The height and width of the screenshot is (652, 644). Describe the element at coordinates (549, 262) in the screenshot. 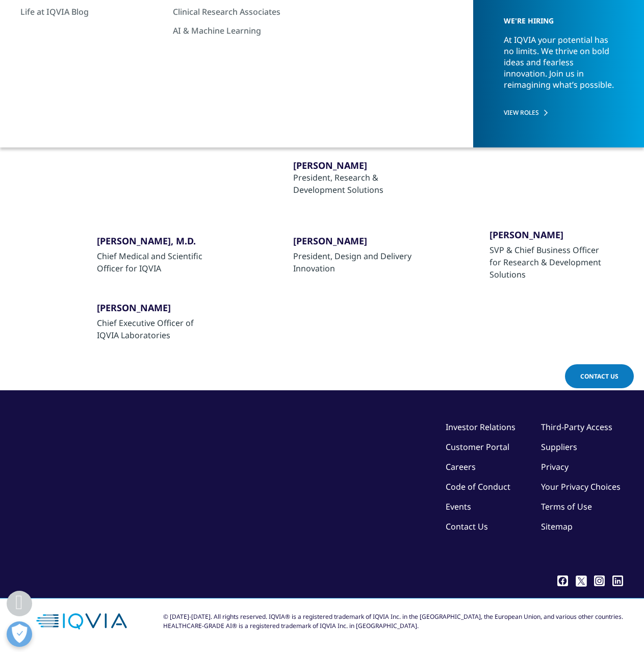

I see `div: SVP & Chief Business Officer for Research & Development Solutions` at that location.